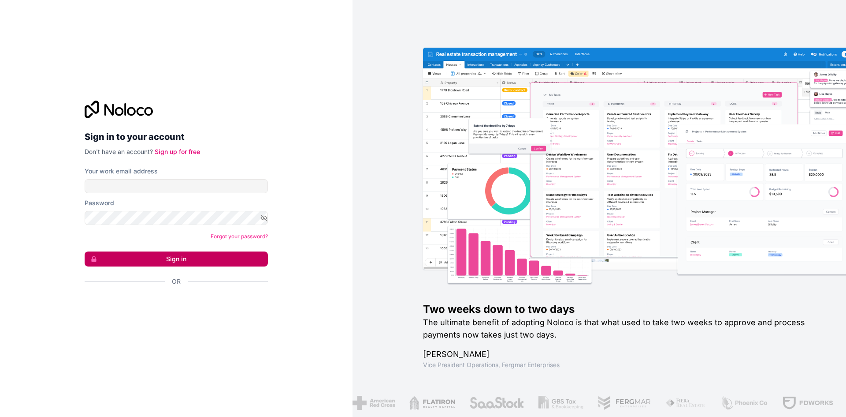 This screenshot has height=417, width=846. What do you see at coordinates (621, 309) in the screenshot?
I see `h1: Two weeks down to two days` at bounding box center [621, 309].